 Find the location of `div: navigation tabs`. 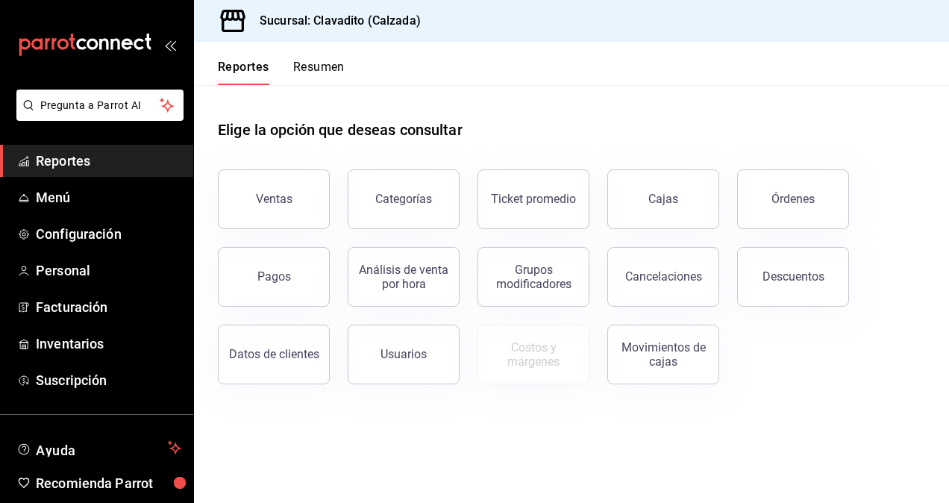

div: navigation tabs is located at coordinates (281, 72).